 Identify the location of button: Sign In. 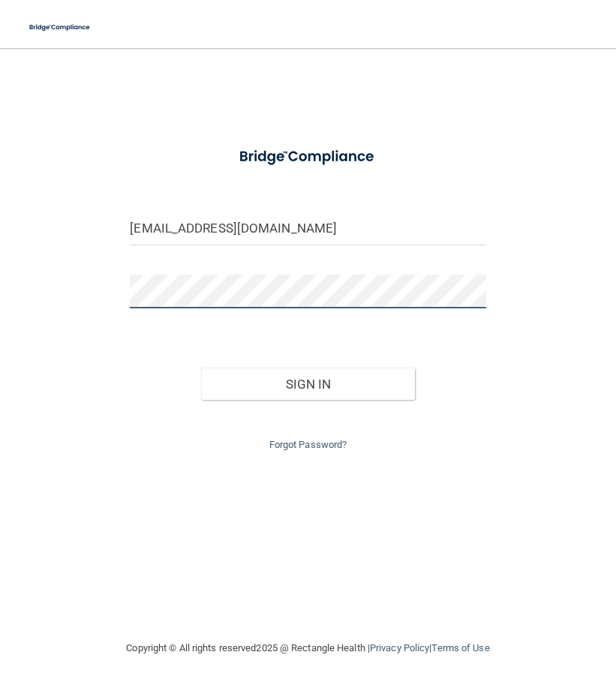
(308, 384).